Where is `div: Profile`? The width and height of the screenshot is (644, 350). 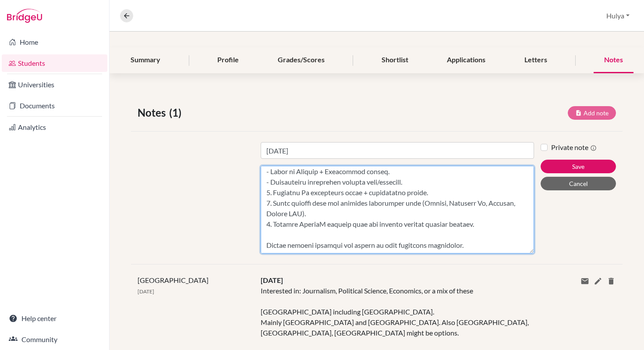 div: Profile is located at coordinates (228, 60).